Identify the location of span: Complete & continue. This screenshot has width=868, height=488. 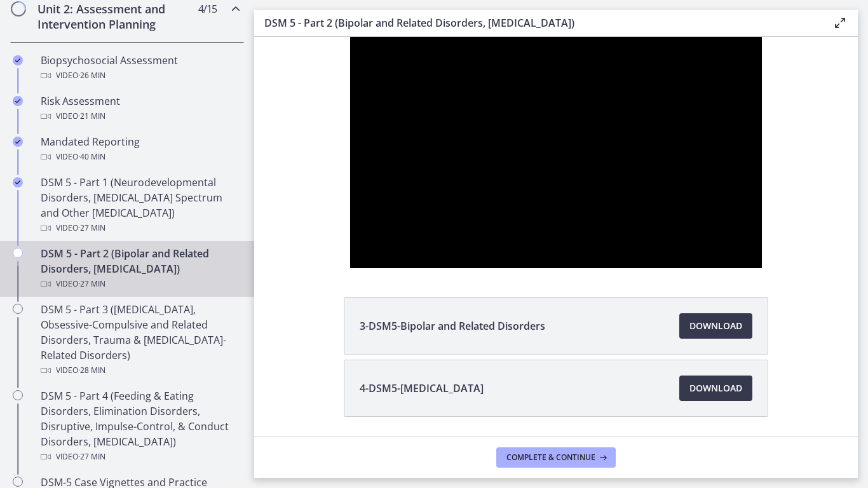
(551, 458).